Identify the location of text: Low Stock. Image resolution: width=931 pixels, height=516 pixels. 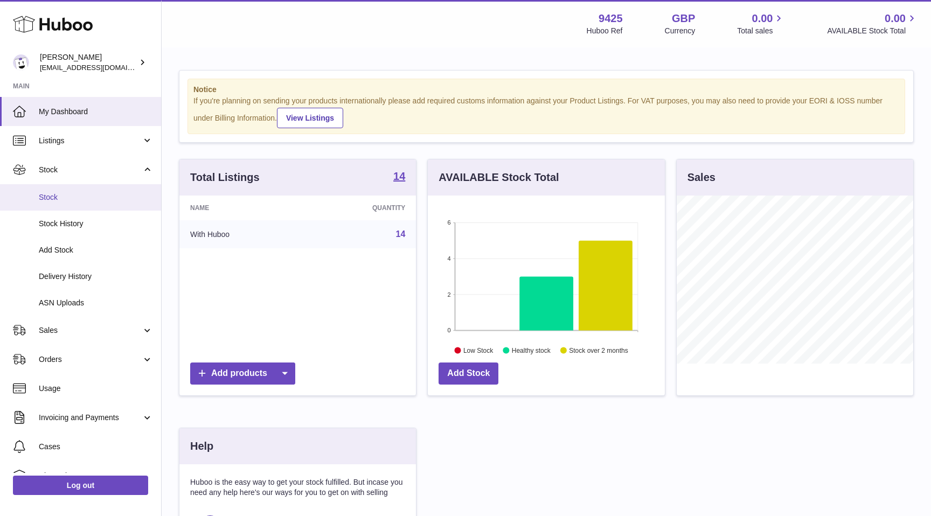
(479, 350).